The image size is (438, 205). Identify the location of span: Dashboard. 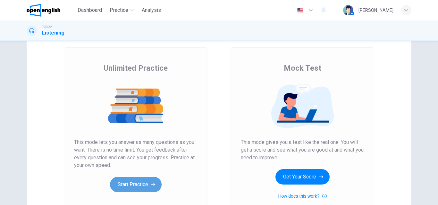
(90, 10).